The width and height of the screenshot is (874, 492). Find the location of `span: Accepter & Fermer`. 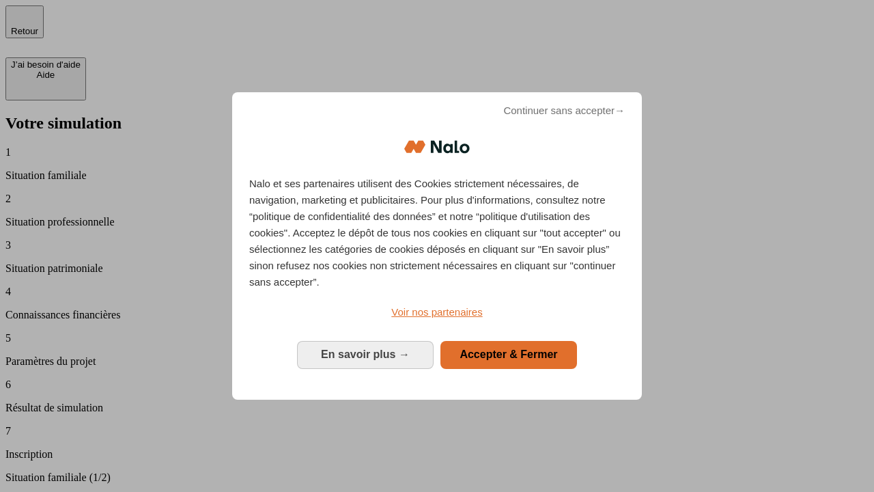

span: Accepter & Fermer is located at coordinates (508, 354).